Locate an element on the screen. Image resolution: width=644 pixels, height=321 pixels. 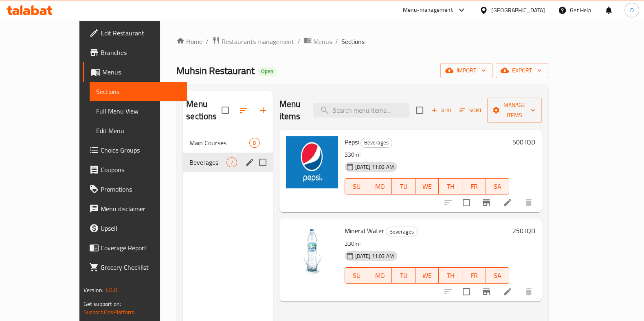
span: TH is located at coordinates (450, 276).